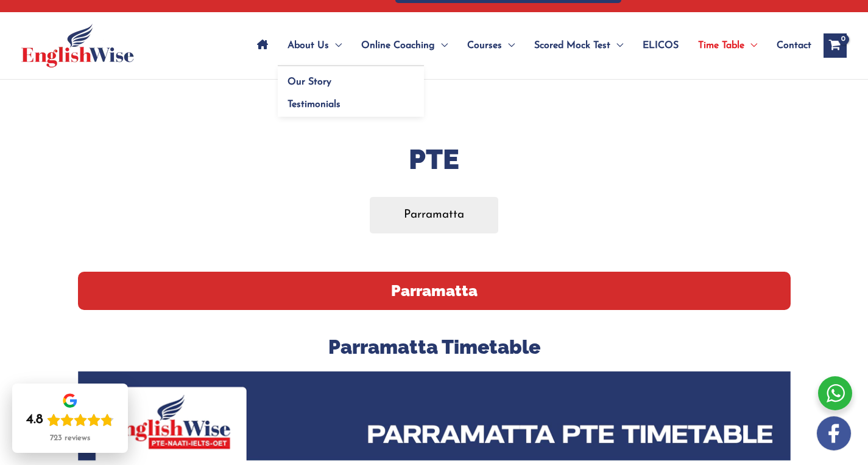  Describe the element at coordinates (434, 159) in the screenshot. I see `h1: PTE` at that location.